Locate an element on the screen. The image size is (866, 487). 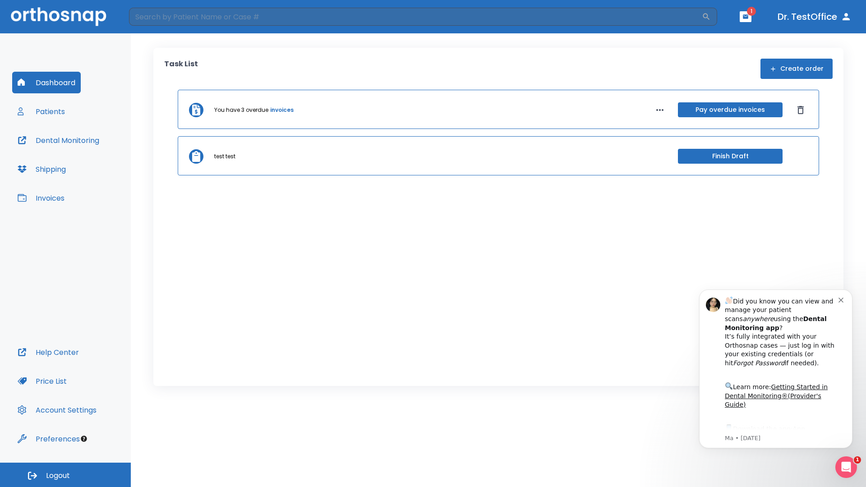
a: invoices is located at coordinates (282, 110).